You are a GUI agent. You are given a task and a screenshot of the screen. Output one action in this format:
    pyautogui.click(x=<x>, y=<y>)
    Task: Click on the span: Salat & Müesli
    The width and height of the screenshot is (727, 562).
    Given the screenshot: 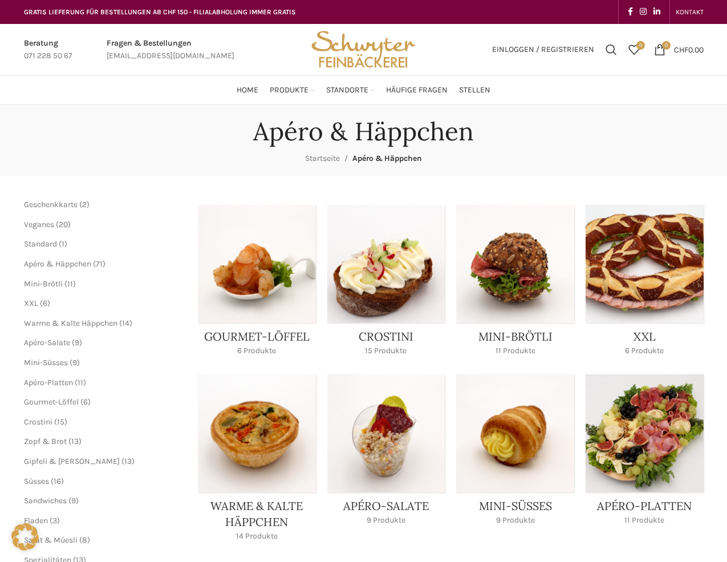 What is the action you would take?
    pyautogui.click(x=51, y=539)
    